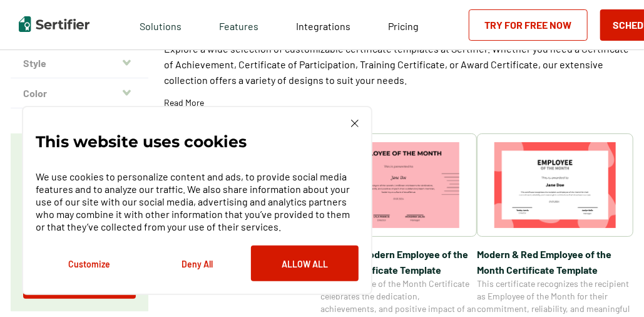  Describe the element at coordinates (238, 24) in the screenshot. I see `span: Features` at that location.